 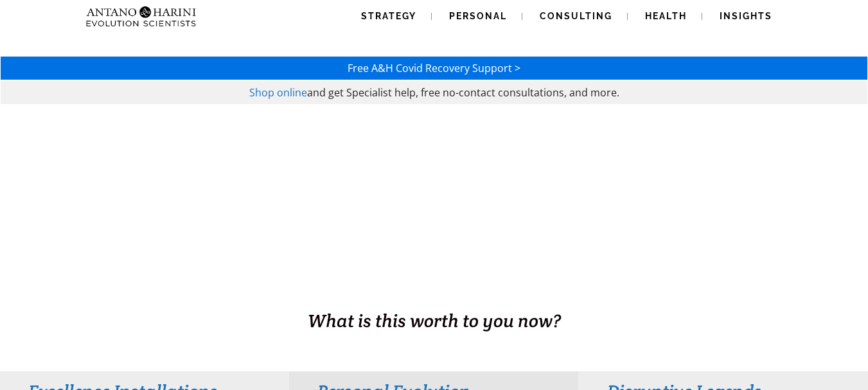 I want to click on span: Free A&H Covid Recovery Support >, so click(x=434, y=68).